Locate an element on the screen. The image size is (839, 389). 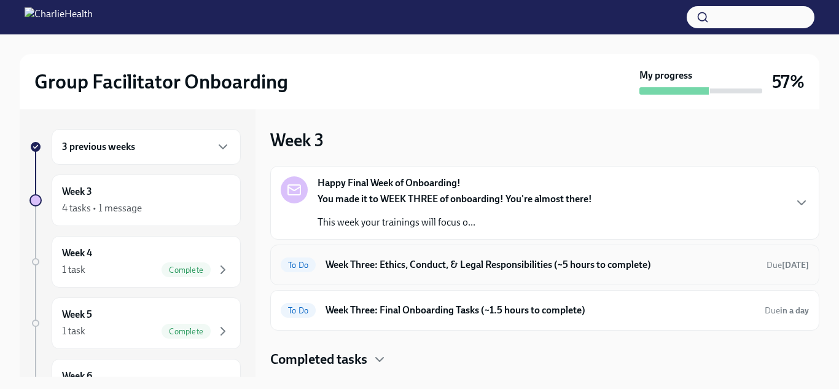
div: 4 tasks • 1 message is located at coordinates (102, 208).